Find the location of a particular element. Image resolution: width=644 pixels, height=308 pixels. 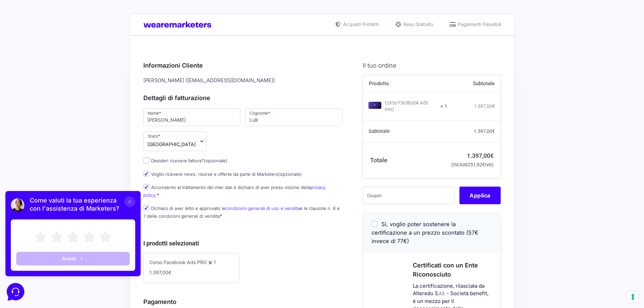

span: Trova una risposta is located at coordinates (32, 88).